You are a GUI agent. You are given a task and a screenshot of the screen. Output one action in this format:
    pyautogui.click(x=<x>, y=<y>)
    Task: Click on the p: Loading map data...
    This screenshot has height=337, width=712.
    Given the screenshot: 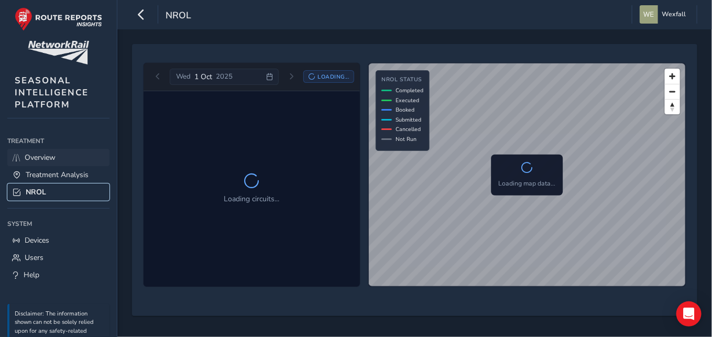 What is the action you would take?
    pyautogui.click(x=527, y=183)
    